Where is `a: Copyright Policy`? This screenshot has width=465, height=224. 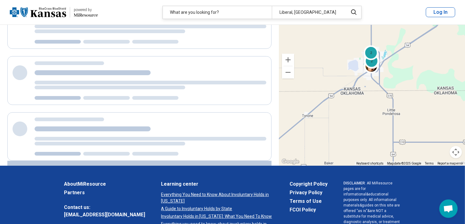 a: Copyright Policy is located at coordinates (309, 184).